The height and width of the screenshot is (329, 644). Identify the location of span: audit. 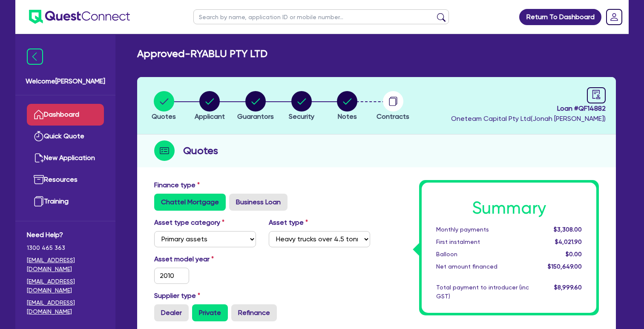
(596, 95).